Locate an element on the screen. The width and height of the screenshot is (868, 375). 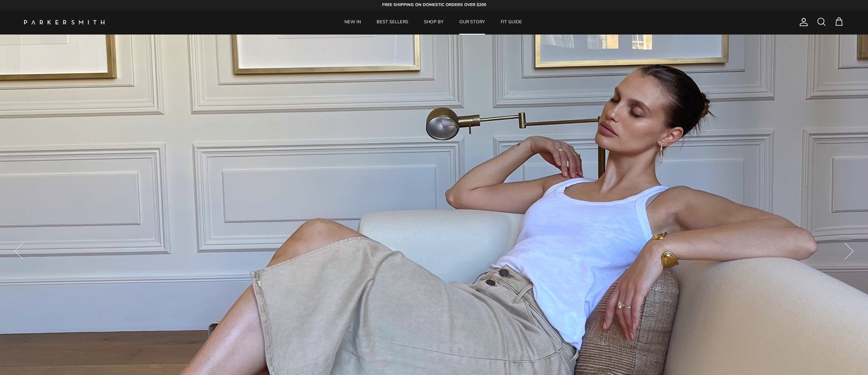
img: Parker Smith is located at coordinates (64, 22).